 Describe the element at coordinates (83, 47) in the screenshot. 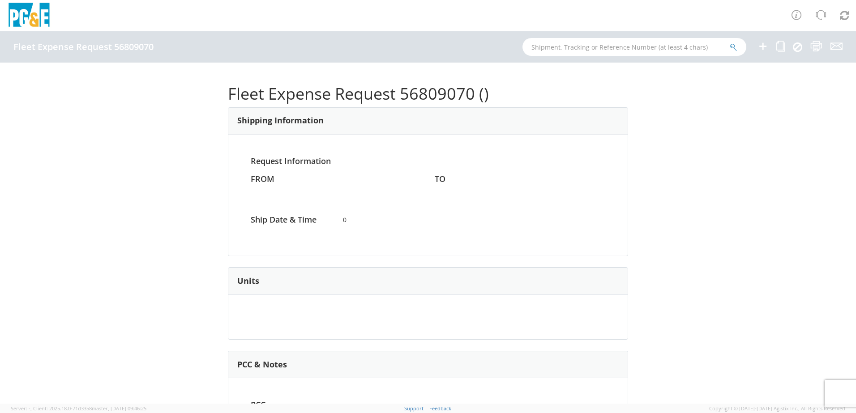

I see `h4: Fleet Expense Request 56809070` at that location.